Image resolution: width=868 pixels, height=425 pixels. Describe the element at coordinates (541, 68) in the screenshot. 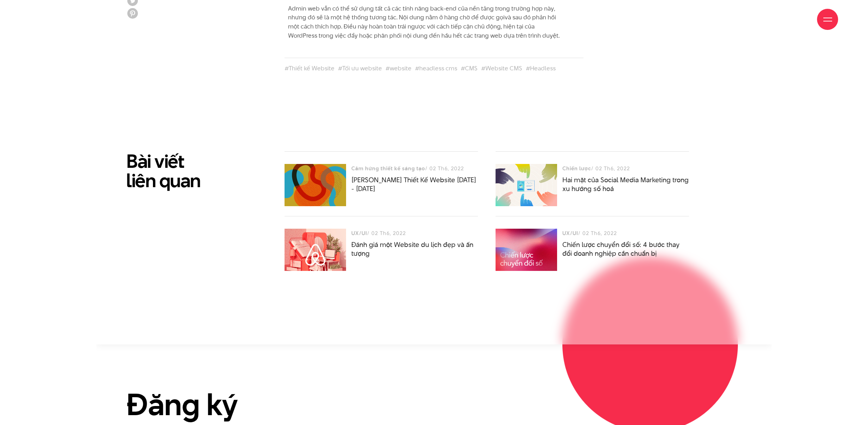

I see `a: #Headless` at that location.